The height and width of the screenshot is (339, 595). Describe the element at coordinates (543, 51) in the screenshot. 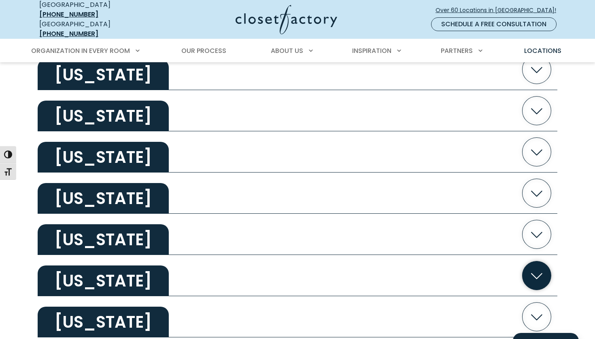

I see `span: Locations` at that location.